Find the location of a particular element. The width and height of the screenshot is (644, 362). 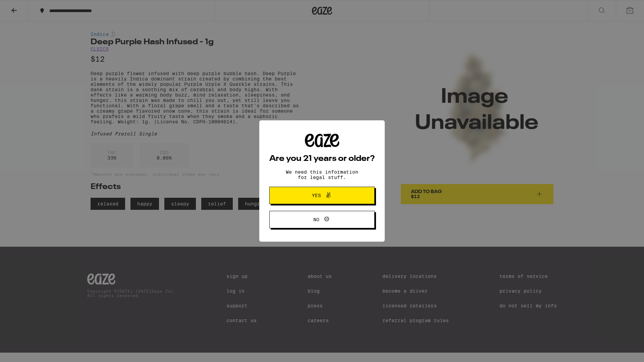

span: Yes is located at coordinates (316, 195).